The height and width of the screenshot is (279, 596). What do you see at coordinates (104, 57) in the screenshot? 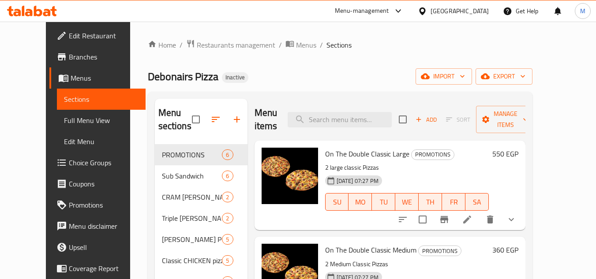
I see `span: Branches` at bounding box center [104, 57].